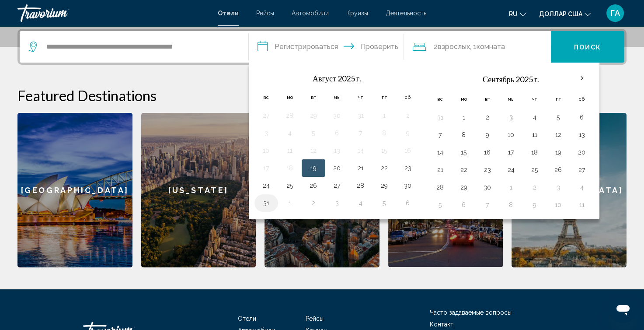  I want to click on button: День 30, so click(409, 186).